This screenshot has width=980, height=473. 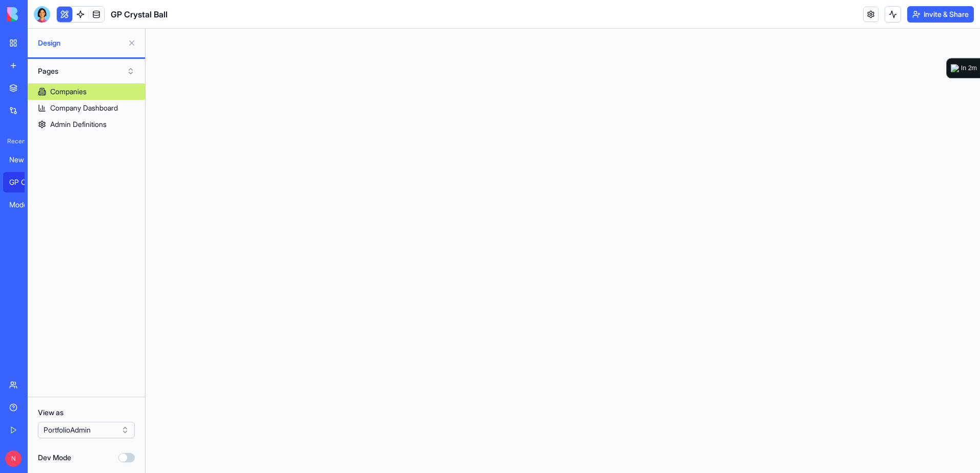 I want to click on div: New App, so click(x=24, y=160).